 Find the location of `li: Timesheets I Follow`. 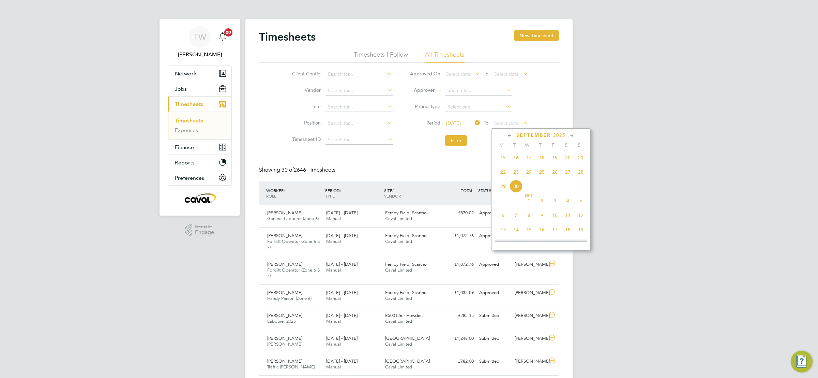

li: Timesheets I Follow is located at coordinates (381, 57).